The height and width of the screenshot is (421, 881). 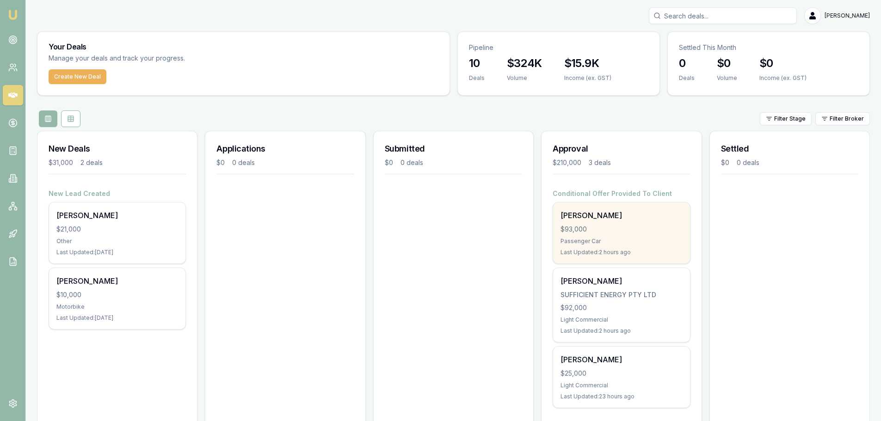 I want to click on h3: $324K, so click(x=524, y=63).